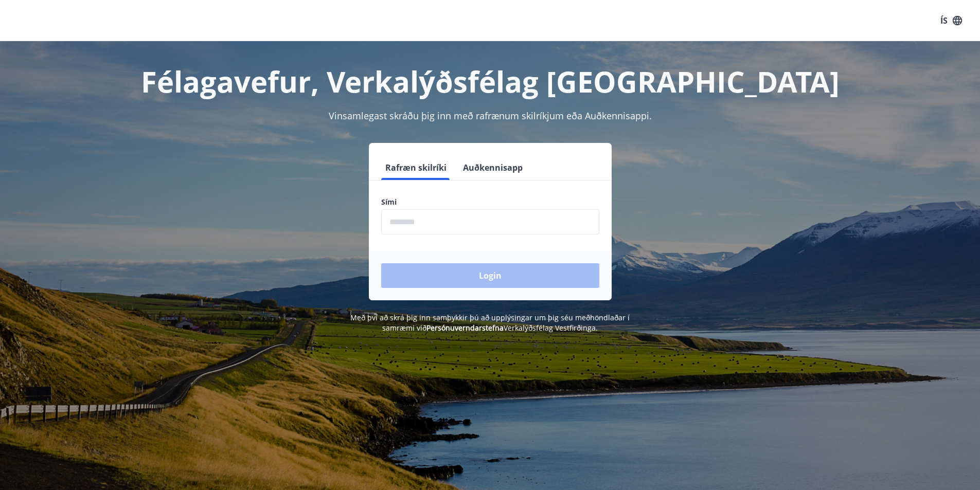 Image resolution: width=980 pixels, height=490 pixels. What do you see at coordinates (951, 20) in the screenshot?
I see `button: ÍS` at bounding box center [951, 20].